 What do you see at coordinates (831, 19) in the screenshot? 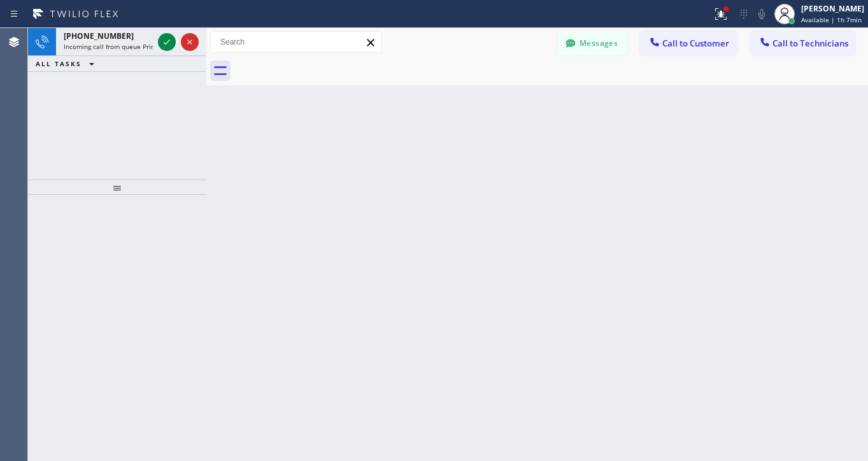
I see `span: Available | 1h 7min` at bounding box center [831, 19].